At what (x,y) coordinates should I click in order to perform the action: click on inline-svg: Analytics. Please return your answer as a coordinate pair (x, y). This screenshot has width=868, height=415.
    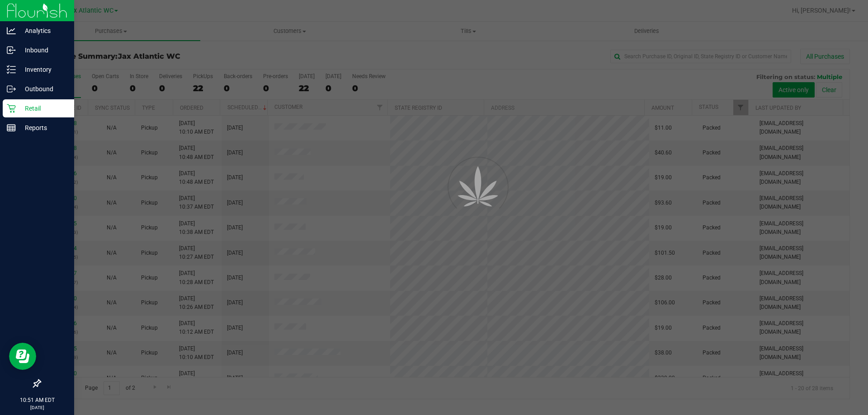
    Looking at the image, I should click on (11, 31).